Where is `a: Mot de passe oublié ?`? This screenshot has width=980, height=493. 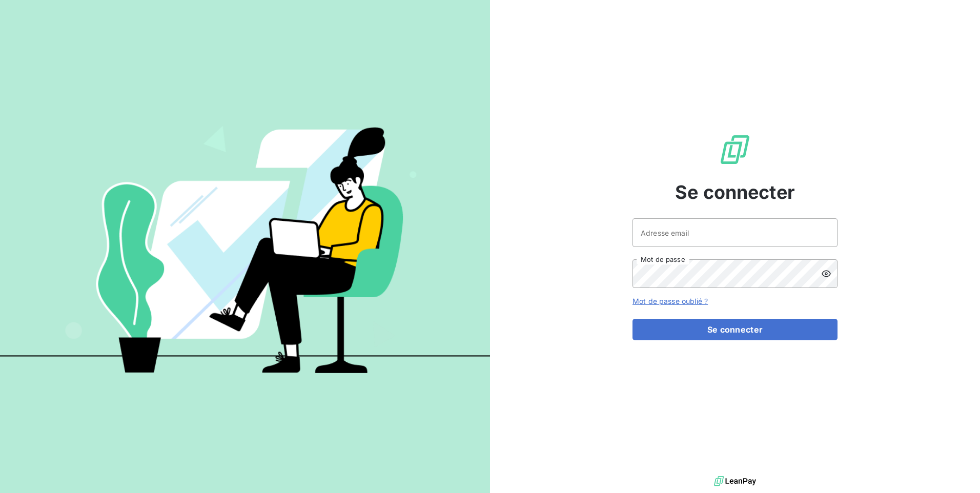 a: Mot de passe oublié ? is located at coordinates (670, 301).